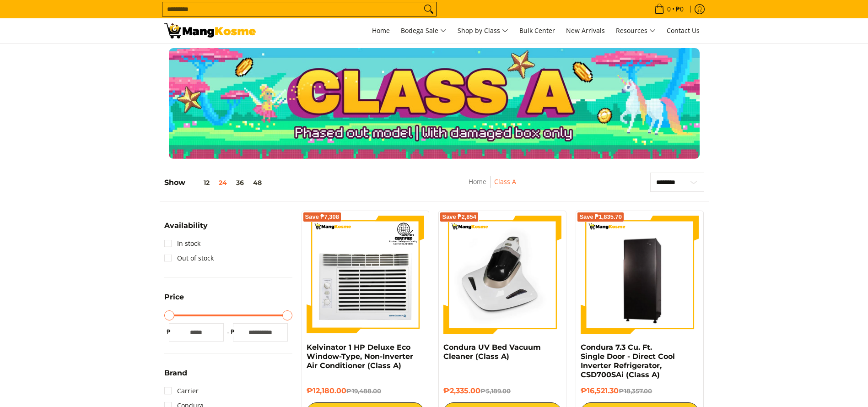 The width and height of the screenshot is (868, 407). I want to click on a: Class A, so click(505, 181).